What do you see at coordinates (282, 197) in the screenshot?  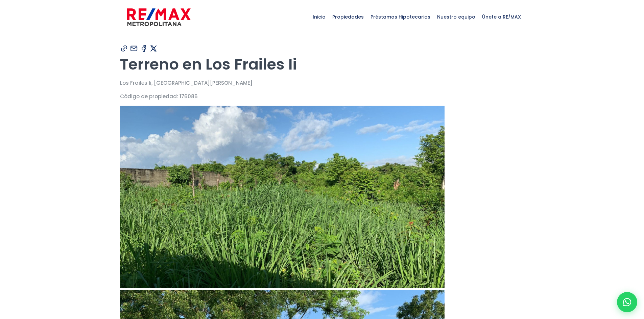 I see `img: Terreno en Los Frailes Ii` at bounding box center [282, 197].